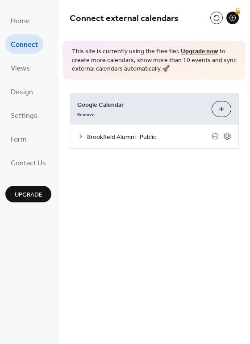  Describe the element at coordinates (20, 68) in the screenshot. I see `span: Views` at that location.